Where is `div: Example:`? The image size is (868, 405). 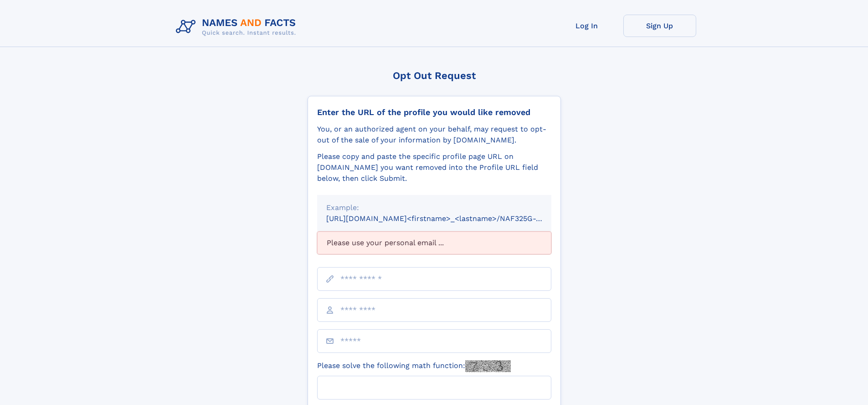 div: Example: is located at coordinates (434, 208).